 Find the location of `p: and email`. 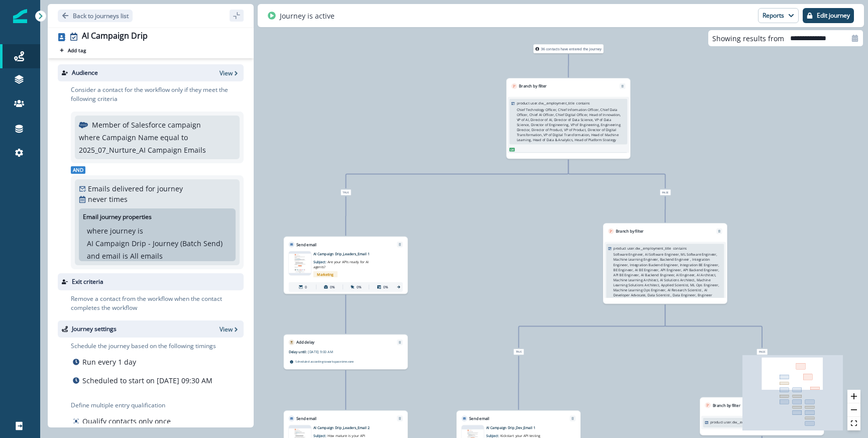

p: and email is located at coordinates (103, 255).